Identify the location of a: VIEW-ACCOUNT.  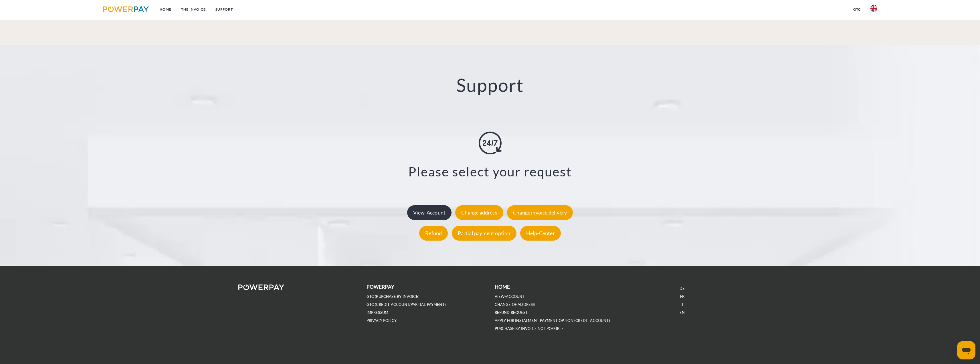
(509, 296).